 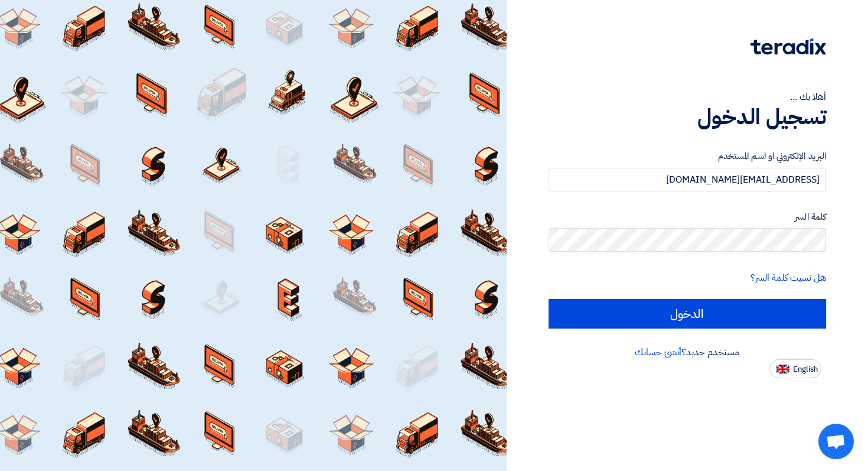 What do you see at coordinates (687, 156) in the screenshot?
I see `label: البريد الإلكتروني او اسم المستخدم` at bounding box center [687, 156].